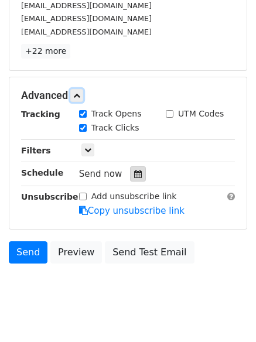  I want to click on label: Add unsubscribe link, so click(134, 196).